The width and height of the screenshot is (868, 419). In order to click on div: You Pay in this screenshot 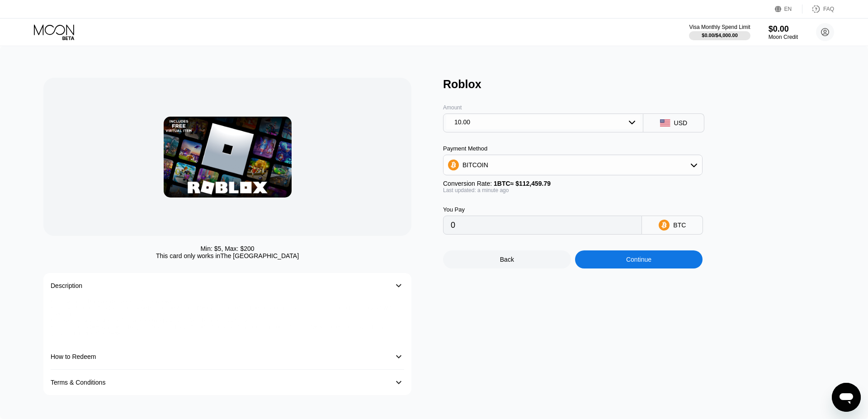, I will do `click(542, 209)`.